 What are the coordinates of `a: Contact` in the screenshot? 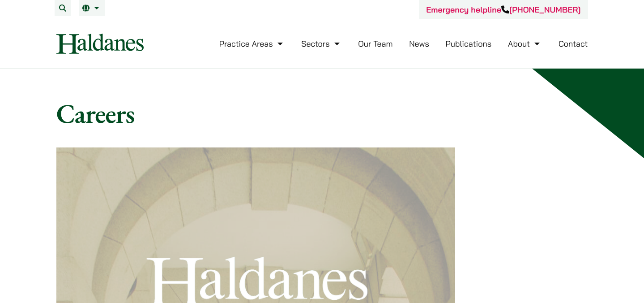 It's located at (573, 44).